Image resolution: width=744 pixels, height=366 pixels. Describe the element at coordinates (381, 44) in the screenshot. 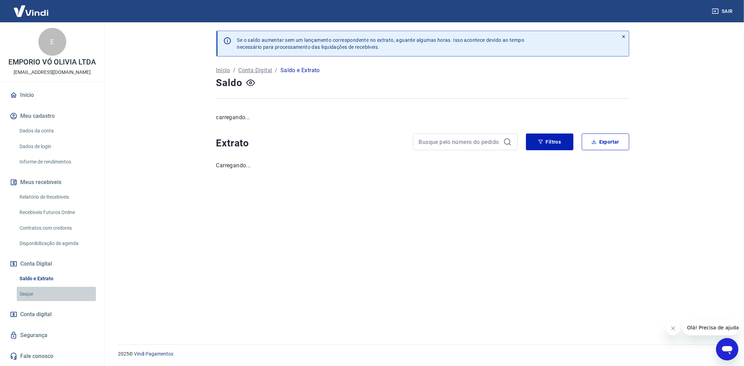

I see `p: Se o saldo aumentar sem um lançamento correspondente no extrato, aguarde algumas horas. Isso acon...` at that location.